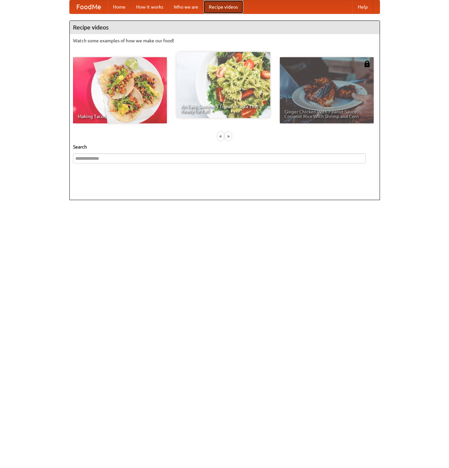 Image resolution: width=449 pixels, height=468 pixels. Describe the element at coordinates (225, 147) in the screenshot. I see `h5: Search` at that location.